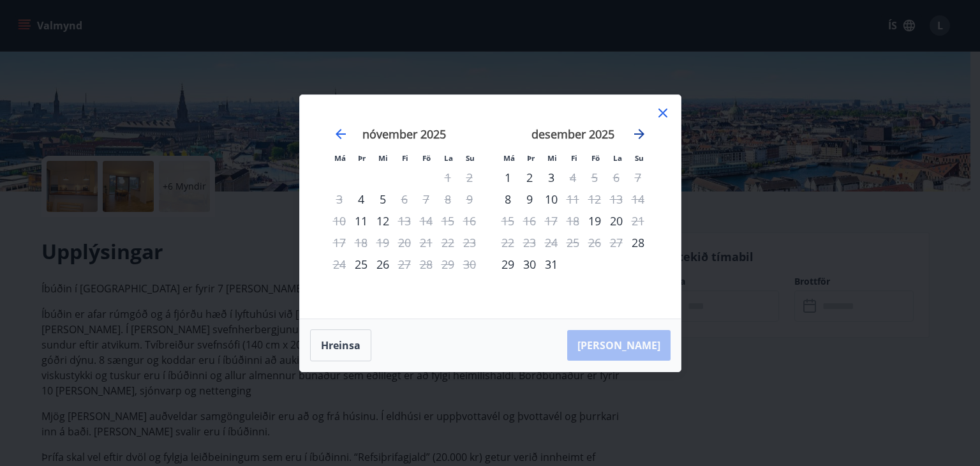 The width and height of the screenshot is (980, 466). I want to click on td: Not available. föstudagur, 28. nóvember 2025, so click(427, 264).